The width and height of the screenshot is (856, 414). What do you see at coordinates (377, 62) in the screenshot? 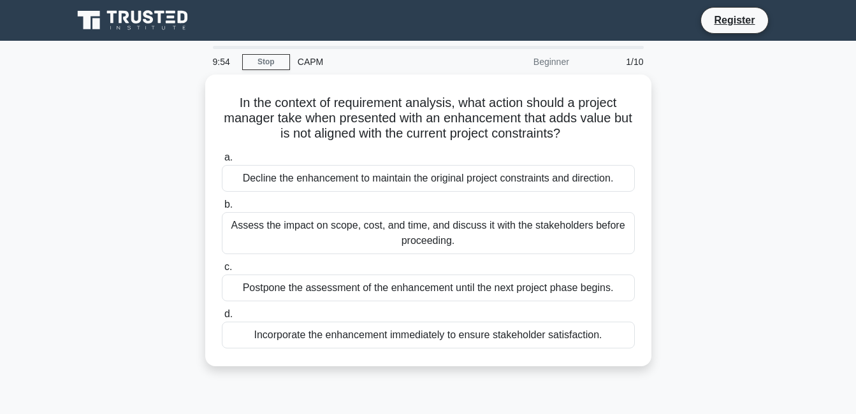
I see `div: CAPM` at bounding box center [377, 62].